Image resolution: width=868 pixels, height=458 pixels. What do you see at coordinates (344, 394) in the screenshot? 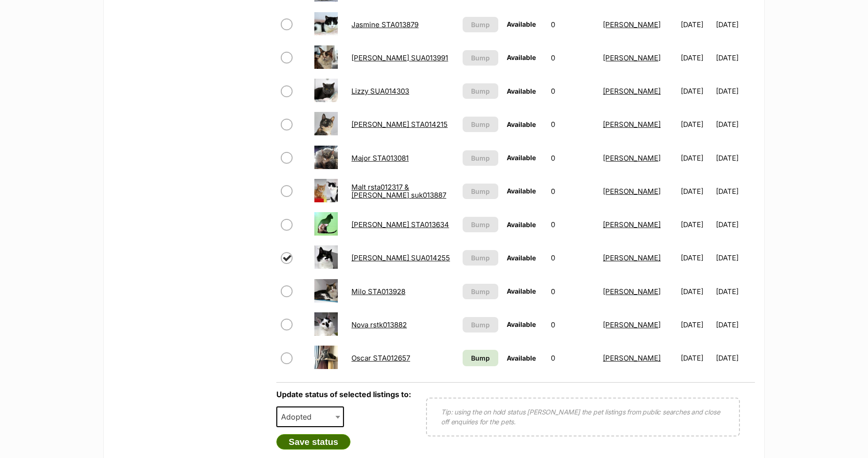
I see `label: Update status of selected listings to:` at bounding box center [344, 394].